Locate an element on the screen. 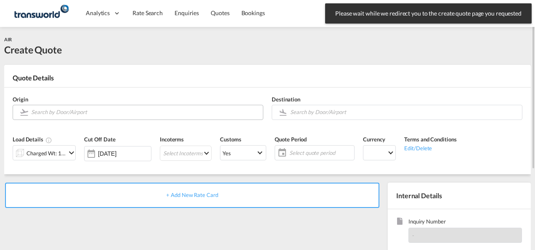  span: Rate Search is located at coordinates (148, 13).